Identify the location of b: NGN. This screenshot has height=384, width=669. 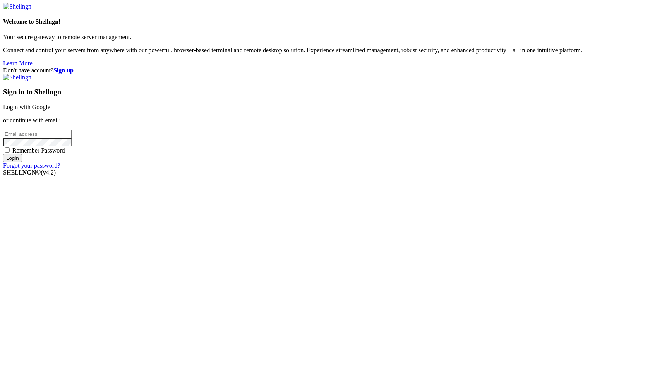
(29, 172).